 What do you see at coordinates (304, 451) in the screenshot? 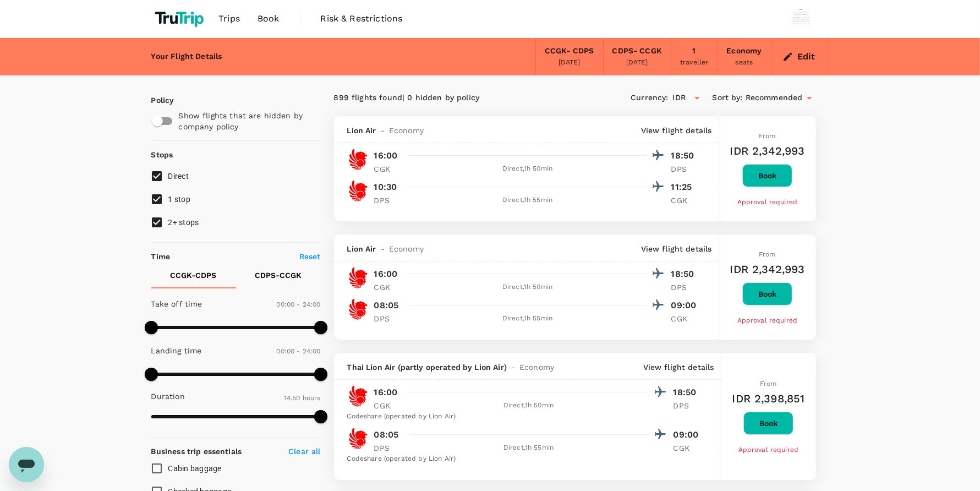
I see `p: Clear all` at bounding box center [304, 451].